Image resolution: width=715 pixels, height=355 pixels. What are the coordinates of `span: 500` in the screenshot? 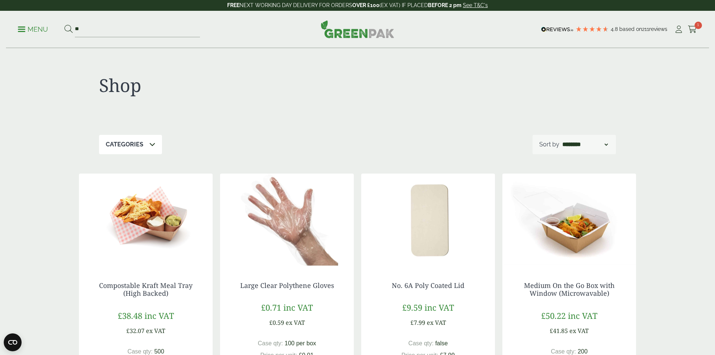 It's located at (159, 351).